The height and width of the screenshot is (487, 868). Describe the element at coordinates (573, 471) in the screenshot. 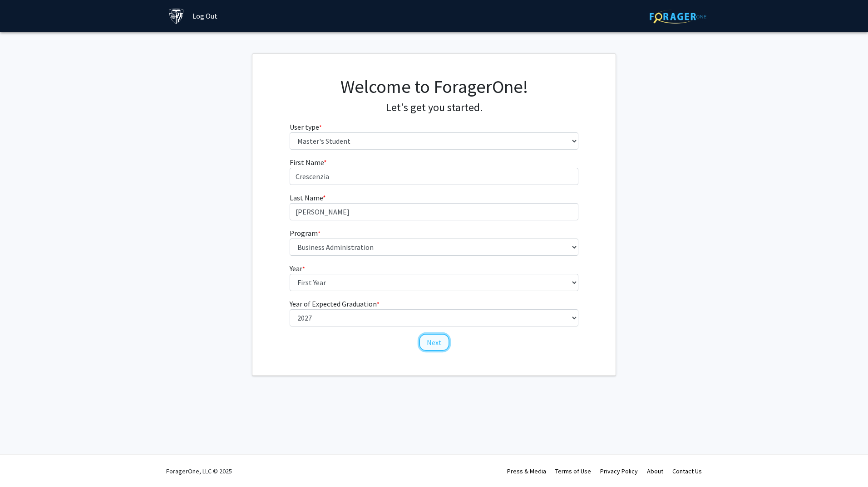

I see `a: Terms of Use` at that location.